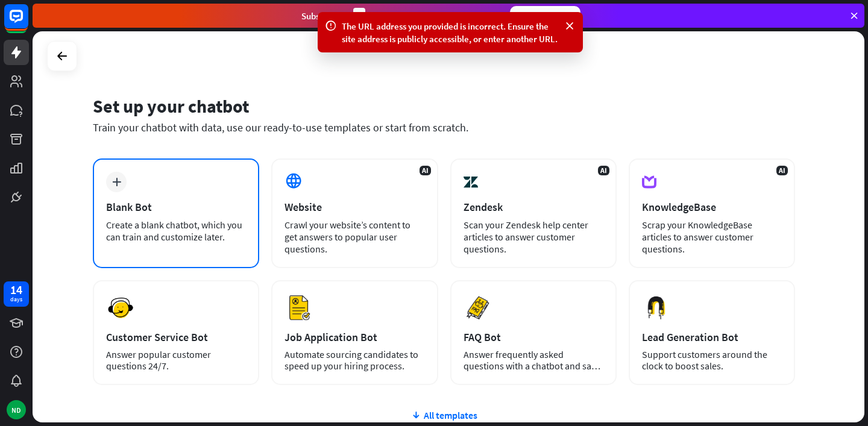 The width and height of the screenshot is (868, 426). I want to click on div: Support customers around the clock to boost sales., so click(711, 360).